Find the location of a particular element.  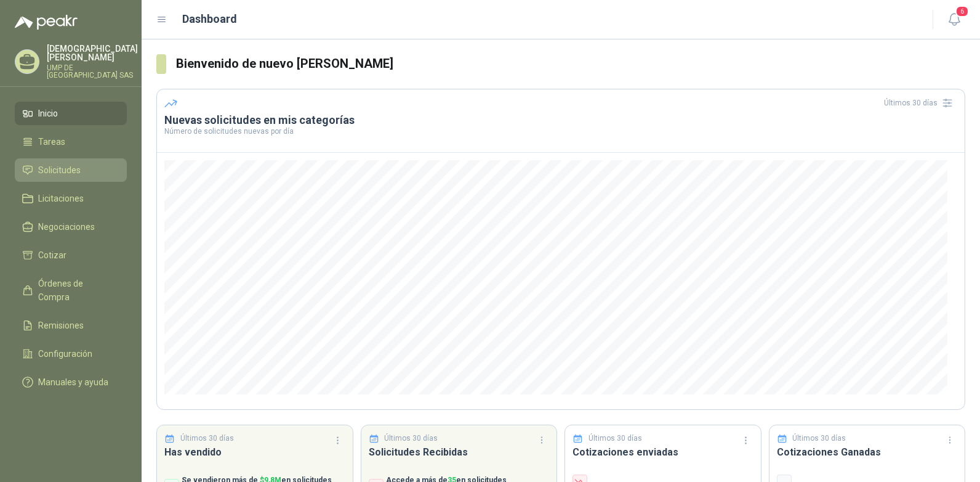

h3: Has vendido is located at coordinates (255, 452).